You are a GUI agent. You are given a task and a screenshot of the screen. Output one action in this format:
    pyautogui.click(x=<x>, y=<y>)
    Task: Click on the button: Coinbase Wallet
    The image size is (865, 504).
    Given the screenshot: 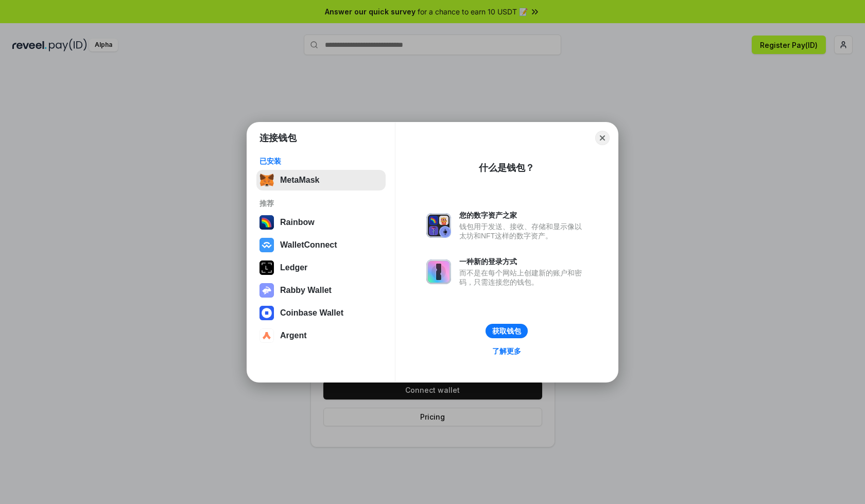 What is the action you would take?
    pyautogui.click(x=321, y=313)
    